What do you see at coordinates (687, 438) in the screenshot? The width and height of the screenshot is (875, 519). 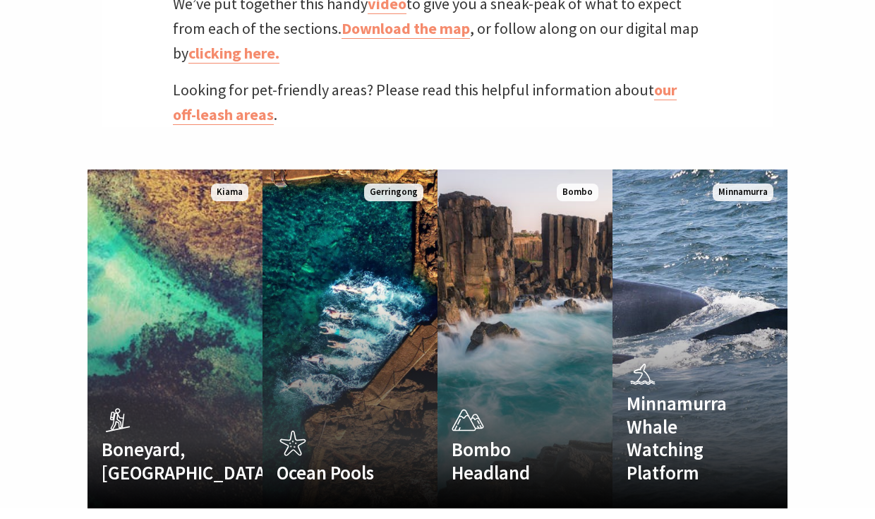 I see `h4: Minnamurra Whale Watching Platform` at bounding box center [687, 438].